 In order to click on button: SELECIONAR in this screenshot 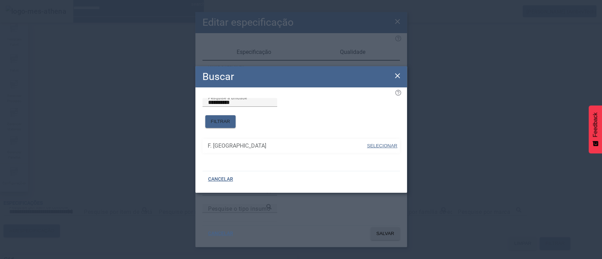, I will do `click(382, 146)`.